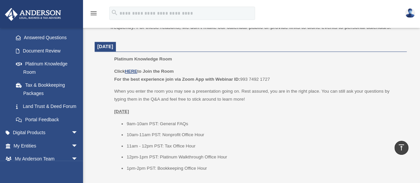 This screenshot has height=183, width=420. What do you see at coordinates (264, 168) in the screenshot?
I see `li: 1pm-2pm PST: Bookkeeping Office Hour` at bounding box center [264, 168].